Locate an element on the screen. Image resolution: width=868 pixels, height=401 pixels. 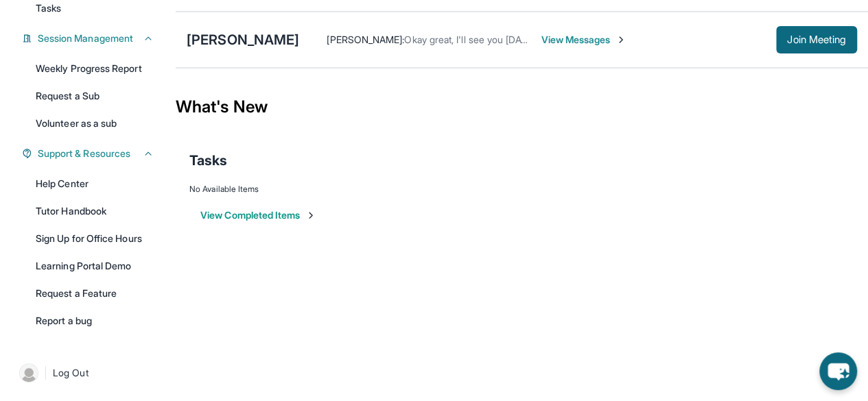
span: Join Meeting is located at coordinates (816, 40).